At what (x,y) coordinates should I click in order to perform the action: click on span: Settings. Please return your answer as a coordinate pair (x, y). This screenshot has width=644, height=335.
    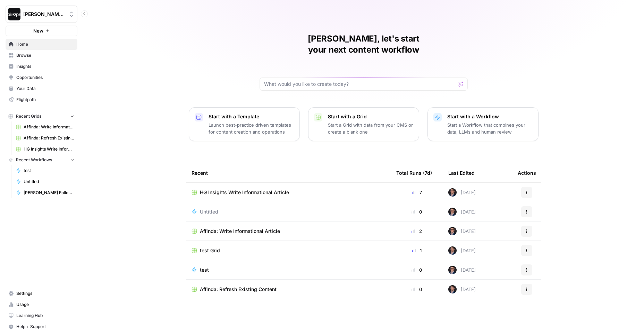
    Looking at the image, I should click on (45, 294).